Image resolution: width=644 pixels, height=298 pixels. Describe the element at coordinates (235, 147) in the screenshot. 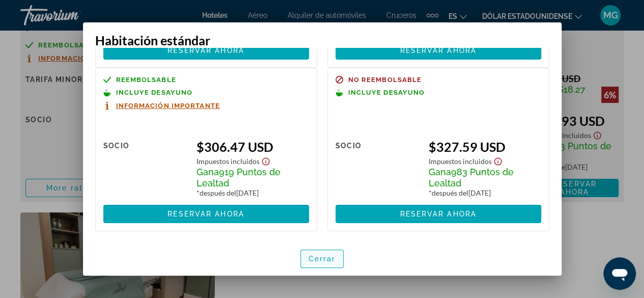

I see `font: $306.47 USD` at that location.